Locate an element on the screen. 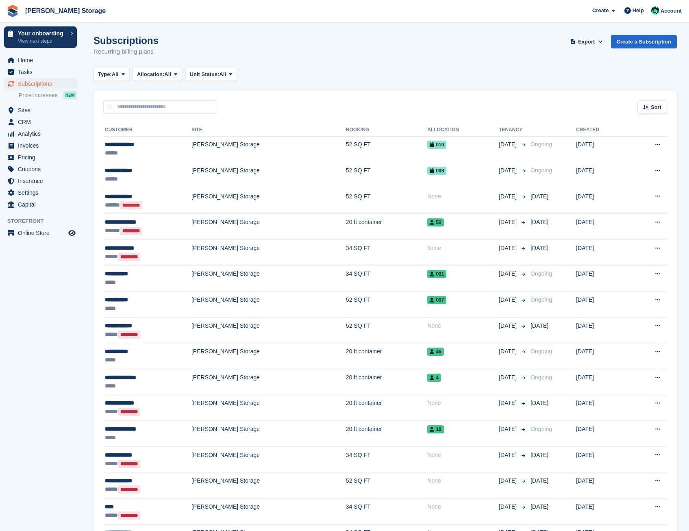 This screenshot has width=689, height=531. span: Sort is located at coordinates (656, 107).